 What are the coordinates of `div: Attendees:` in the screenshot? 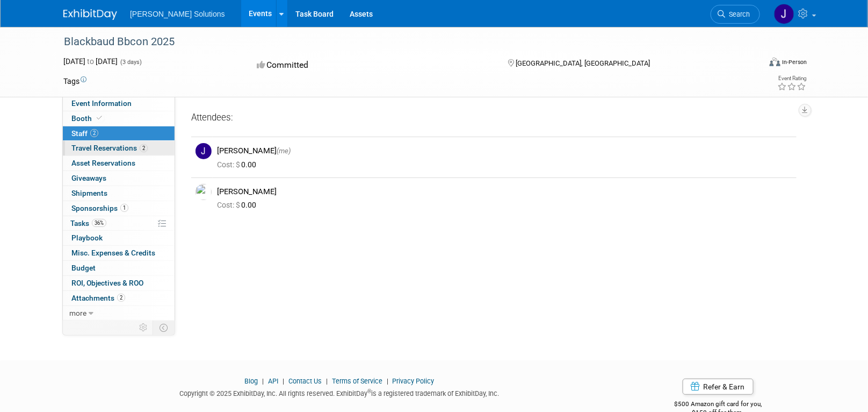 It's located at (494, 118).